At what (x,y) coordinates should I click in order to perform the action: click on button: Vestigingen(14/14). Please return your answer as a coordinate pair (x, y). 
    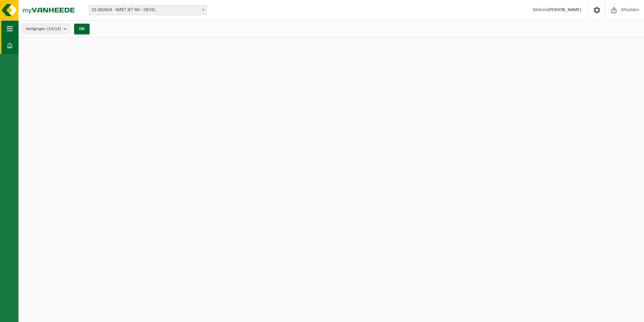
    Looking at the image, I should click on (46, 28).